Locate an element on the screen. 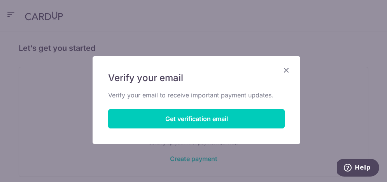 This screenshot has width=387, height=182. button: Close is located at coordinates (286, 70).